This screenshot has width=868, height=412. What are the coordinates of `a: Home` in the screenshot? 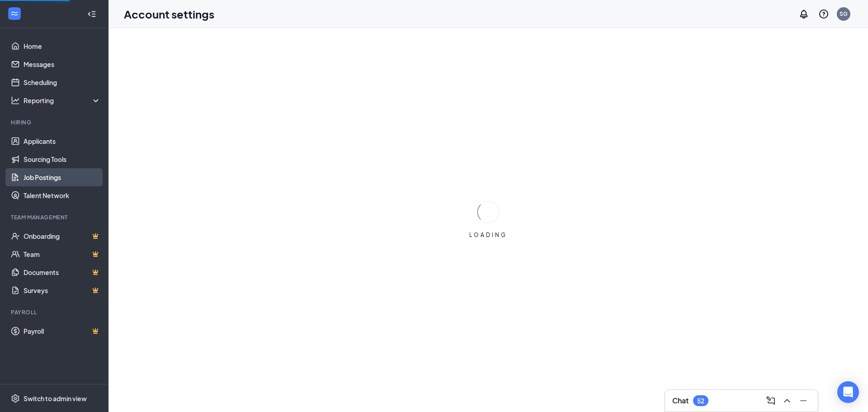 It's located at (62, 46).